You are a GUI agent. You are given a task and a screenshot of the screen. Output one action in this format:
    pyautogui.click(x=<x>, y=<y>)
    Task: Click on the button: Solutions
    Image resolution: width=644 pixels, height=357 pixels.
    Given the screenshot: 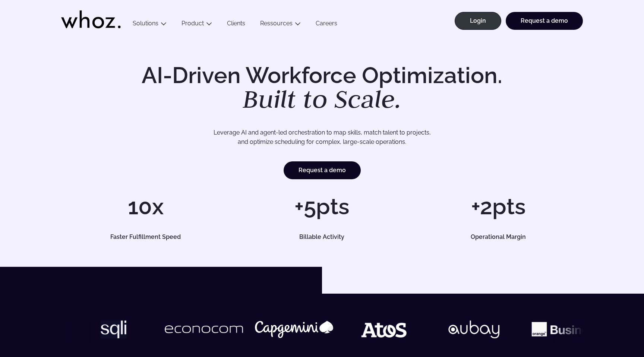 What is the action you would take?
    pyautogui.click(x=150, y=25)
    